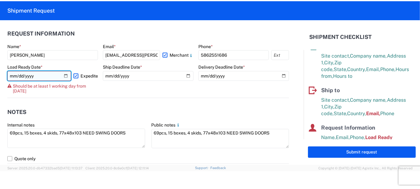 The image size is (420, 189). What do you see at coordinates (340, 37) in the screenshot?
I see `h2: Shipment Checklist` at bounding box center [340, 37].